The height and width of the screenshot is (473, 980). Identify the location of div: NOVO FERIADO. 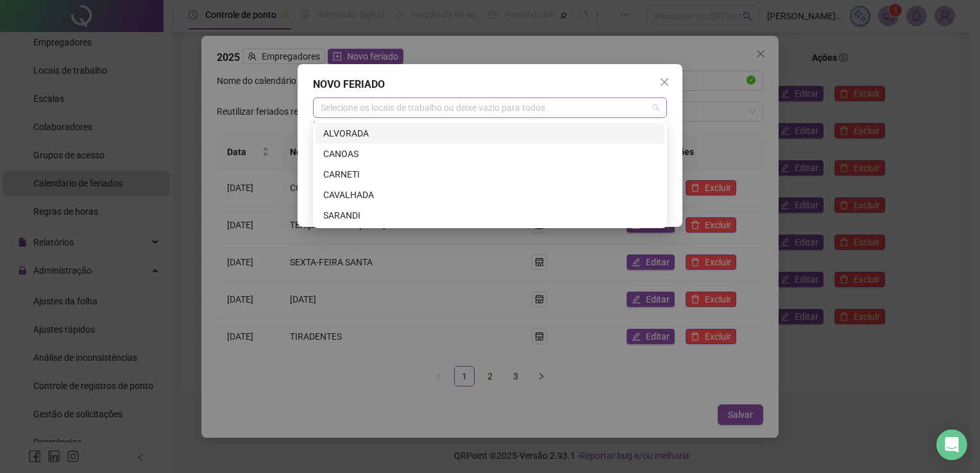
(490, 84).